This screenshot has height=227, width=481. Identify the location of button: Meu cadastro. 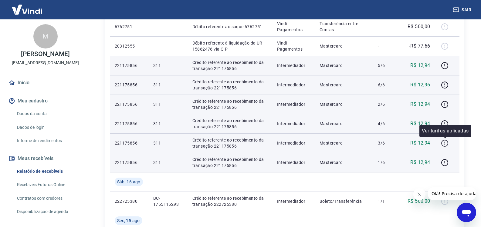
(45, 101).